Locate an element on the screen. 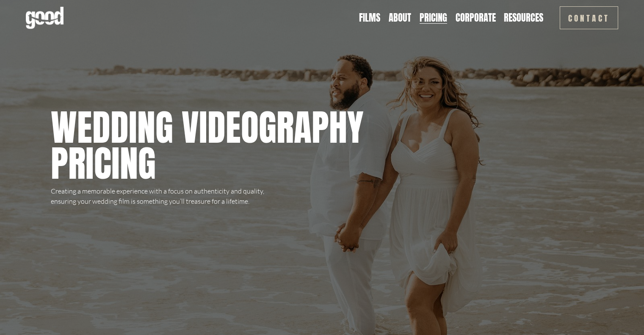  a: folder dropdown is located at coordinates (523, 18).